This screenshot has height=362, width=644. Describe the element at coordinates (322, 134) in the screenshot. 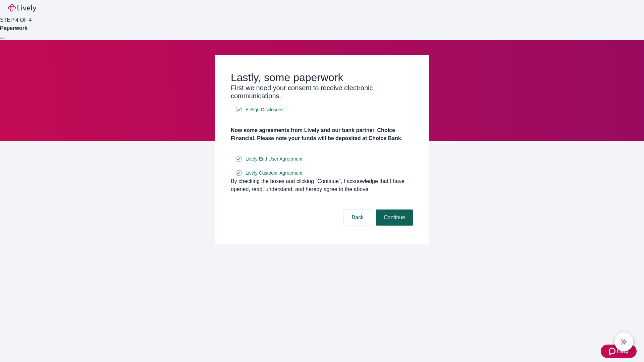

I see `h4: Now some agreements from Lively and our bank partner, Choice Financial. Please note your funds wi...` at that location.